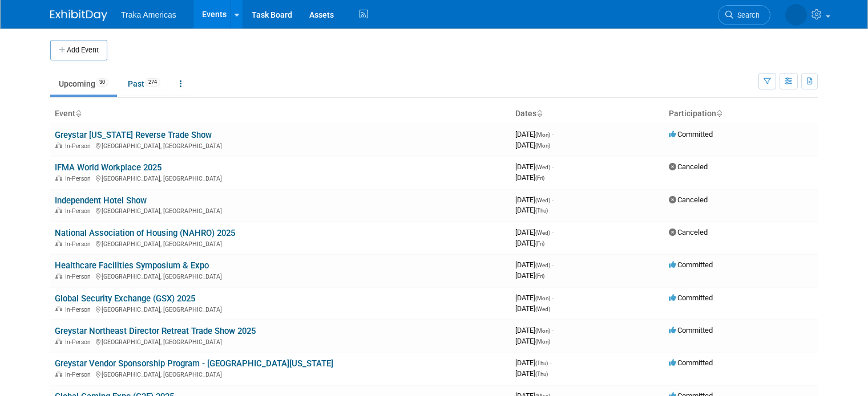 The image size is (868, 396). Describe the element at coordinates (102, 82) in the screenshot. I see `span: 30` at that location.